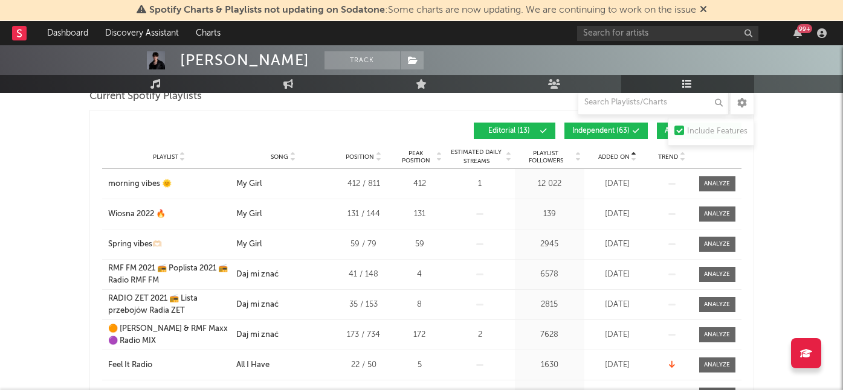  I want to click on div: 12 022, so click(549, 184).